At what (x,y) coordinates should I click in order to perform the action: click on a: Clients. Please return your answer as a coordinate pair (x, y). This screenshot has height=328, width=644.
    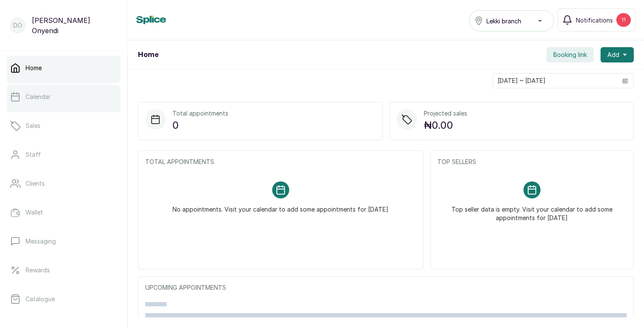
    Looking at the image, I should click on (63, 184).